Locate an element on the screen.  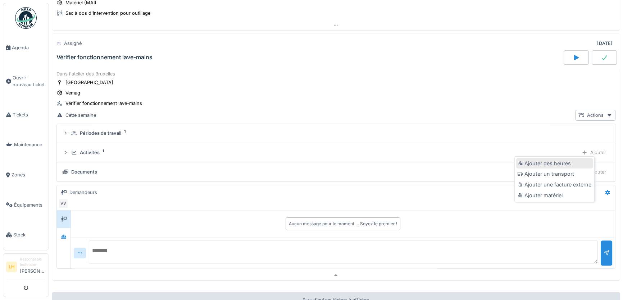
span: Équipements is located at coordinates (30, 205).